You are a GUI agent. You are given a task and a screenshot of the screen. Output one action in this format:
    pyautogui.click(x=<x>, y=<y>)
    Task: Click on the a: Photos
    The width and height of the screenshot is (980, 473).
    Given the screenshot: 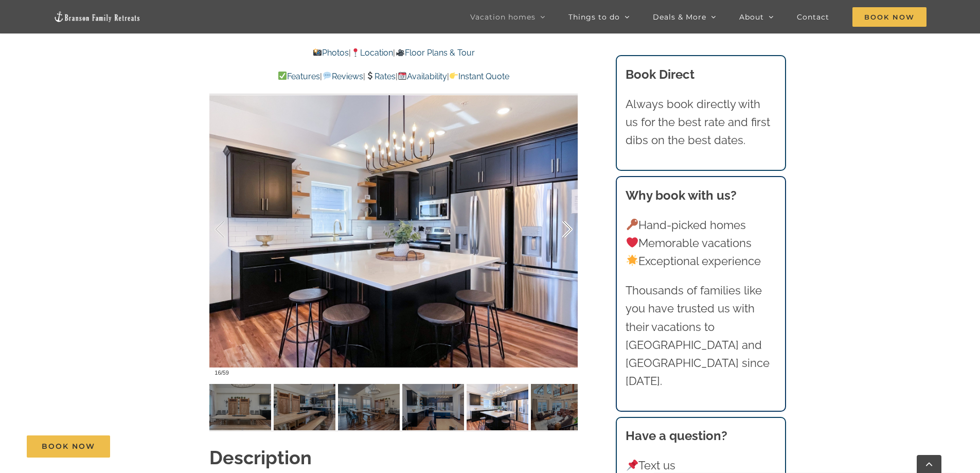 What is the action you would take?
    pyautogui.click(x=330, y=53)
    